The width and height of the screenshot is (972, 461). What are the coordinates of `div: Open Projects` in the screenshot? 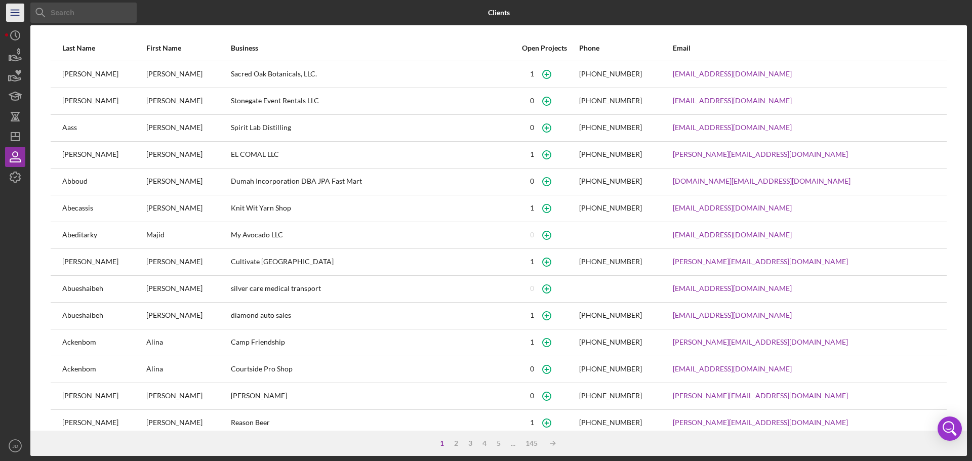 It's located at (545, 48).